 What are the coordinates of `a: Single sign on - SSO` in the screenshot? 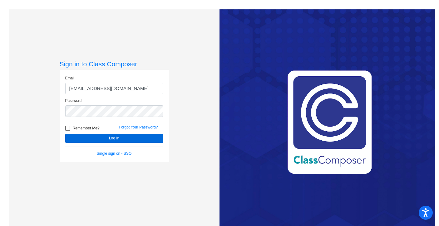 It's located at (114, 153).